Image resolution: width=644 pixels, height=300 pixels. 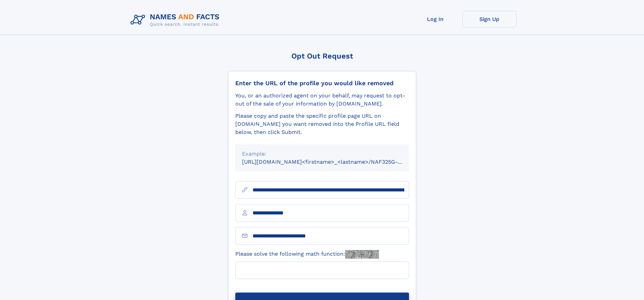 I want to click on a: Log In, so click(x=436, y=19).